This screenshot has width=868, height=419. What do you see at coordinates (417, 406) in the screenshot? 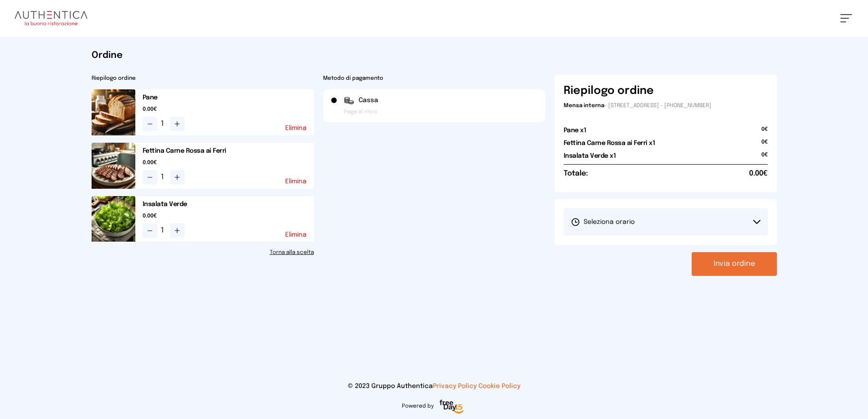
I see `span: Powered by` at bounding box center [417, 406].